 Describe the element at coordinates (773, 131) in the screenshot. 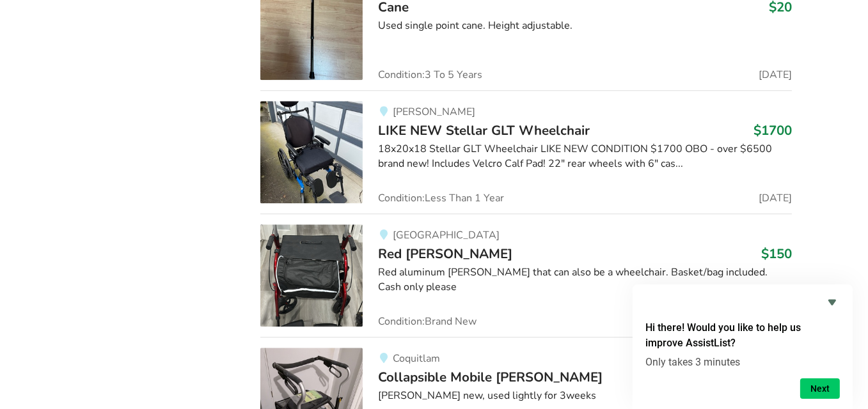

I see `h3: $1700` at that location.